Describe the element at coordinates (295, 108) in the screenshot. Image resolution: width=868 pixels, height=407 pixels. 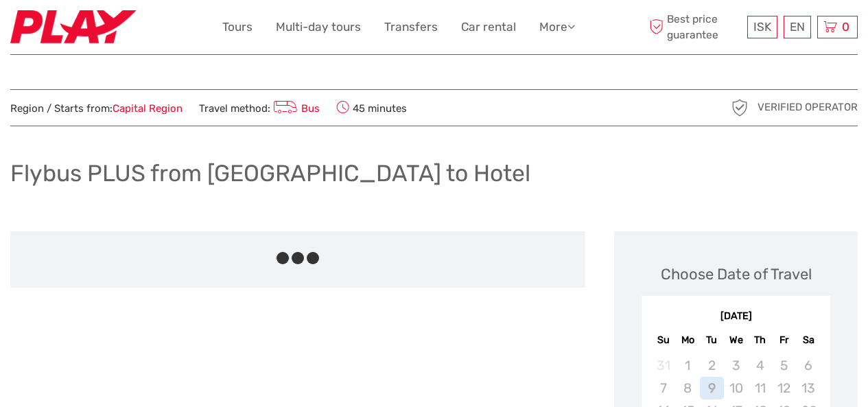
I see `a: Bus` at that location.